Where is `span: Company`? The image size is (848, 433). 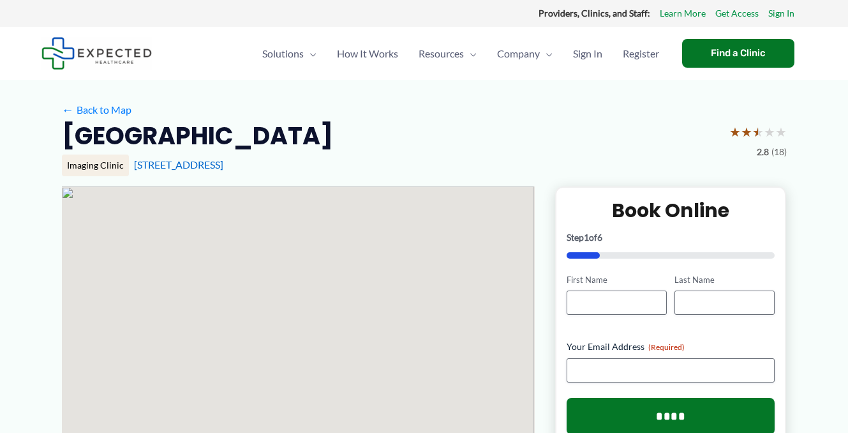
span: Company is located at coordinates (518, 54).